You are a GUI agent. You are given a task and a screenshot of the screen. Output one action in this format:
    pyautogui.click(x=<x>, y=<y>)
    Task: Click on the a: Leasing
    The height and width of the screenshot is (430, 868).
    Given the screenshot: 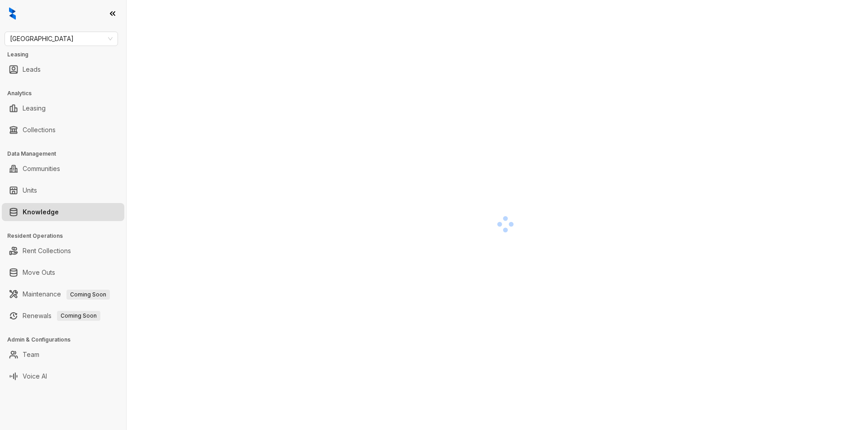 What is the action you would take?
    pyautogui.click(x=34, y=109)
    